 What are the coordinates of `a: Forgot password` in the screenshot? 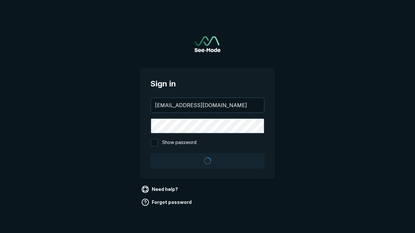 It's located at (167, 203).